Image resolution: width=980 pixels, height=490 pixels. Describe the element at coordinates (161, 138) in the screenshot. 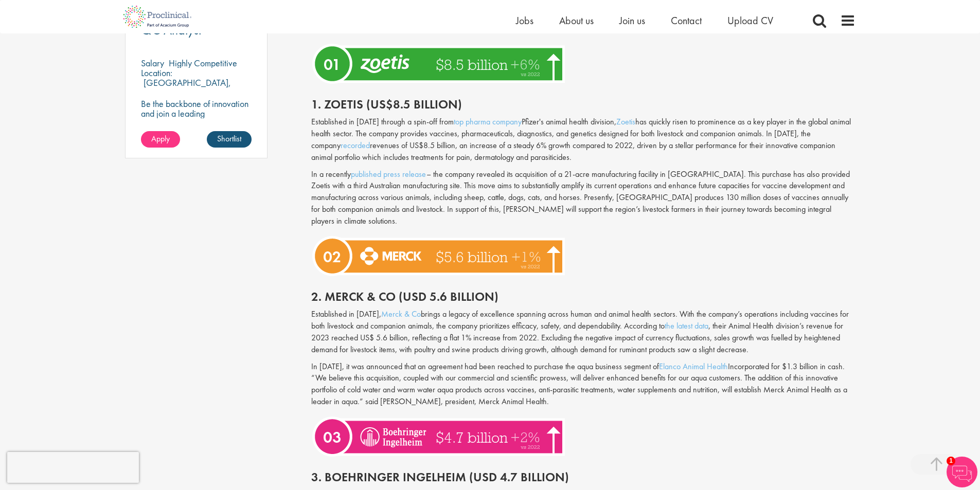

I see `span: Apply` at that location.